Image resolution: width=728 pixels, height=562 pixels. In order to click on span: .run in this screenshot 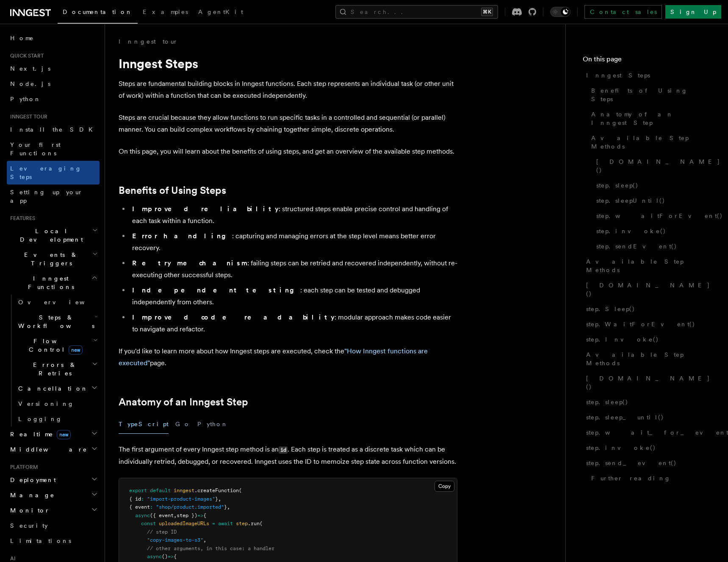, I will do `click(253, 524)`.